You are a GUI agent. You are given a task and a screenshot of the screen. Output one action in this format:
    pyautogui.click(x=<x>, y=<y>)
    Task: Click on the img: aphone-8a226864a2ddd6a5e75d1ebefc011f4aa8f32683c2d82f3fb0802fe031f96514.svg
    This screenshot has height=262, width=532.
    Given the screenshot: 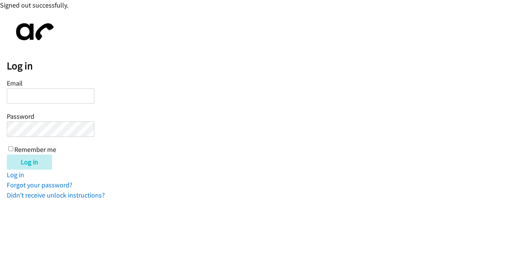 What is the action you would take?
    pyautogui.click(x=33, y=32)
    